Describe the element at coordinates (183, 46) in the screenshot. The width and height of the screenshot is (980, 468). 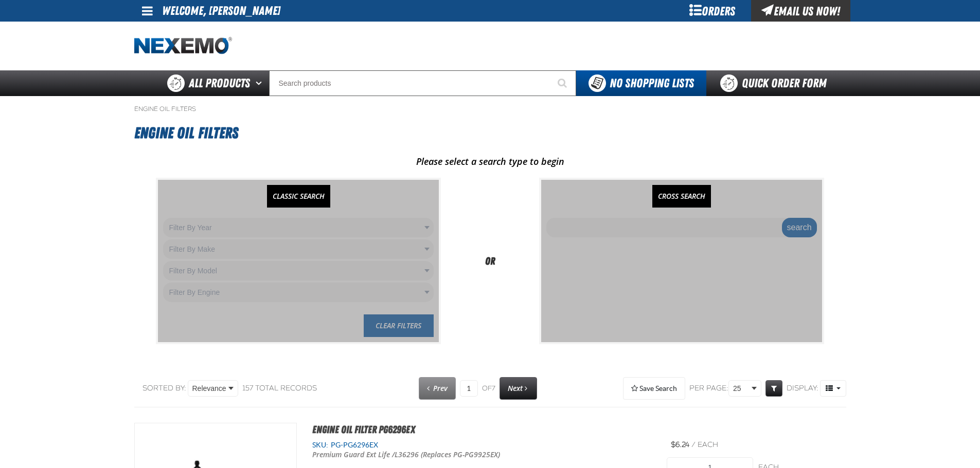
I see `img: Nexemo logo` at that location.